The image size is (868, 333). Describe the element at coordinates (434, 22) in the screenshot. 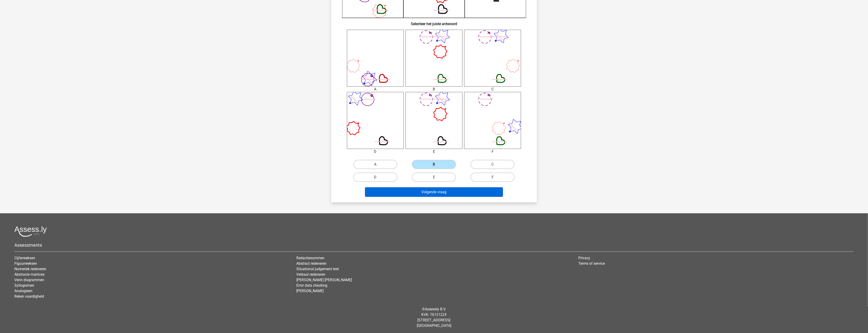

I see `h6: Selecteer het juiste antwoord` at that location.